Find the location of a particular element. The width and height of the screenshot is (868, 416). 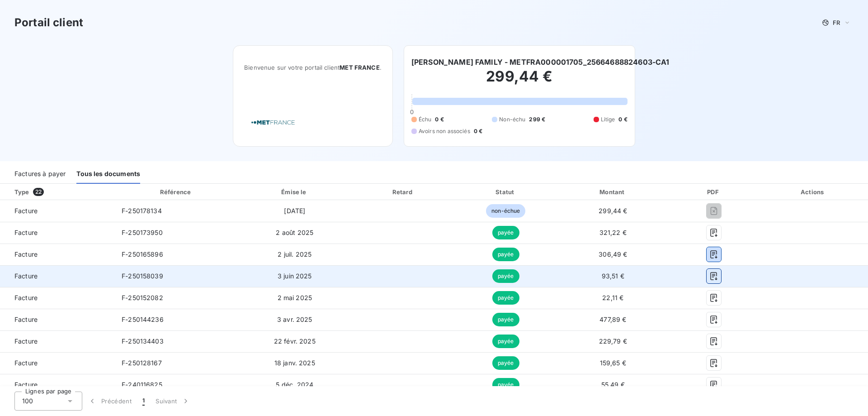

span: 306,49 € is located at coordinates (612, 254).